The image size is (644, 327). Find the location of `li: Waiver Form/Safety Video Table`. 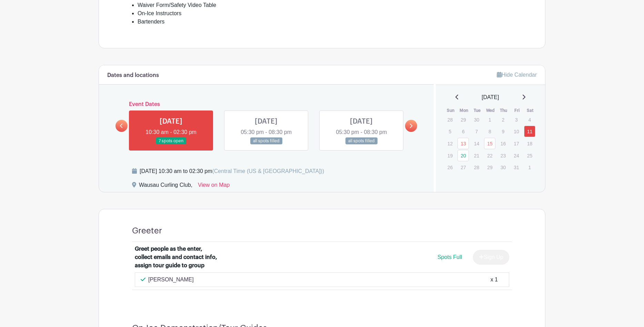

li: Waiver Form/Safety Video Table is located at coordinates (325, 5).